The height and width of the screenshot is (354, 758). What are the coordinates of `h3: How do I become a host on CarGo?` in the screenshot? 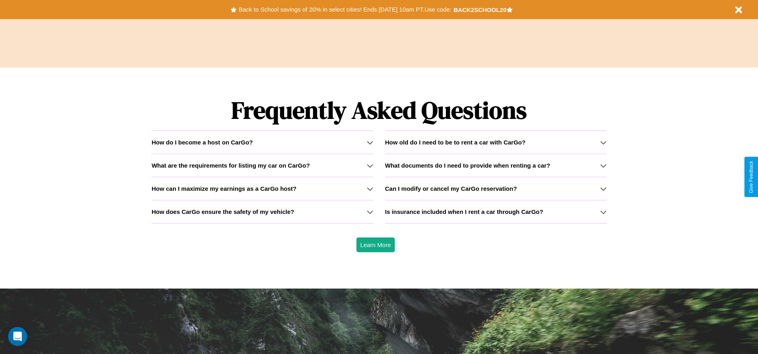 It's located at (202, 142).